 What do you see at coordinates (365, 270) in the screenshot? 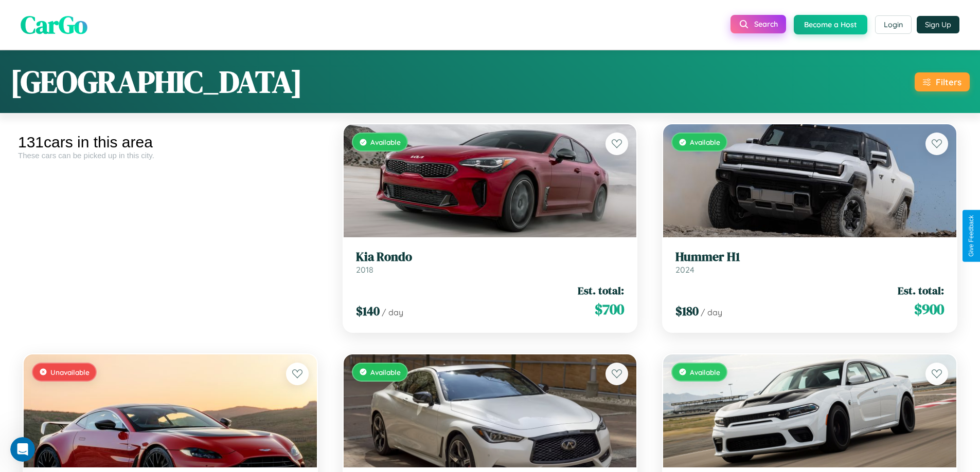
I see `span: 2018` at bounding box center [365, 270].